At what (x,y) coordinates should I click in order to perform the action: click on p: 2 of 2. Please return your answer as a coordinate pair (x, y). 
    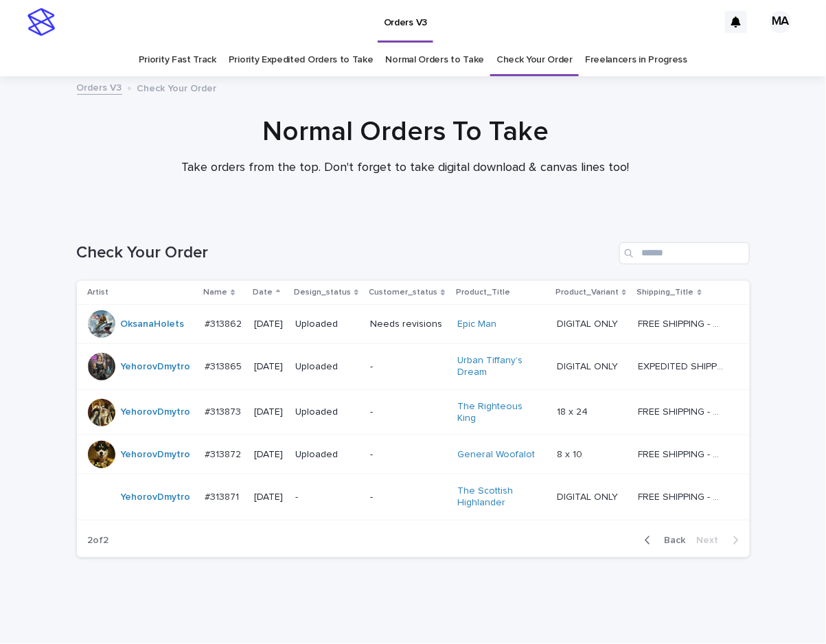
    Looking at the image, I should click on (98, 540).